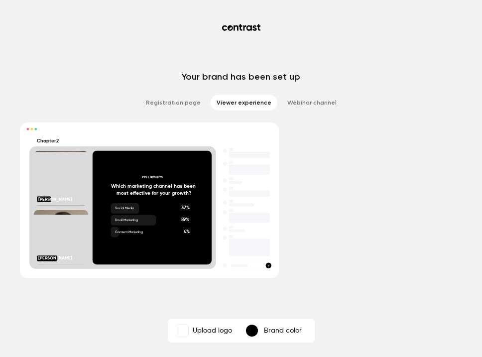  I want to click on p: Brand color, so click(283, 331).